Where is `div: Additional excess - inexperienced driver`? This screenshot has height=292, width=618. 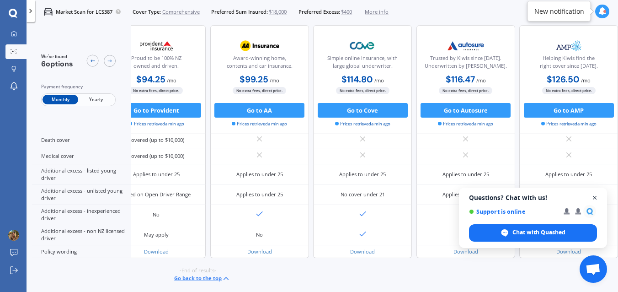 div: Additional excess - inexperienced driver is located at coordinates (81, 215).